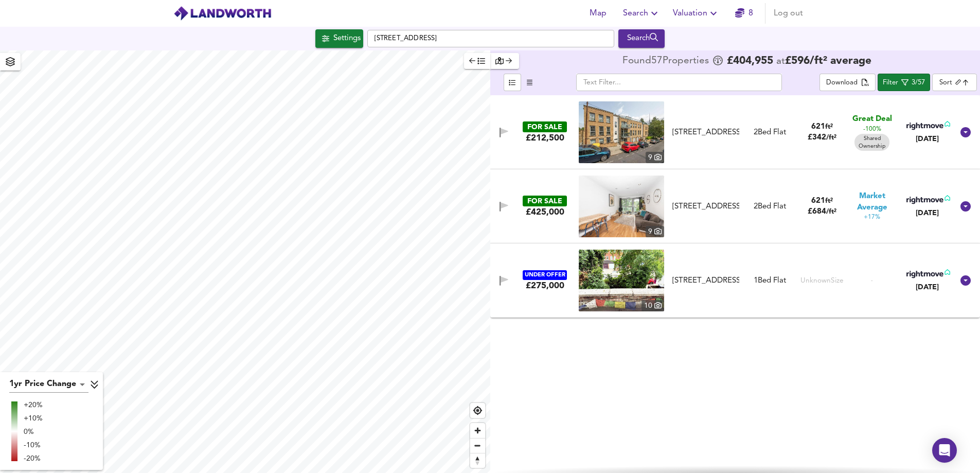 This screenshot has height=473, width=980. What do you see at coordinates (829, 61) in the screenshot?
I see `span: £ 596 / ft² average` at bounding box center [829, 61].